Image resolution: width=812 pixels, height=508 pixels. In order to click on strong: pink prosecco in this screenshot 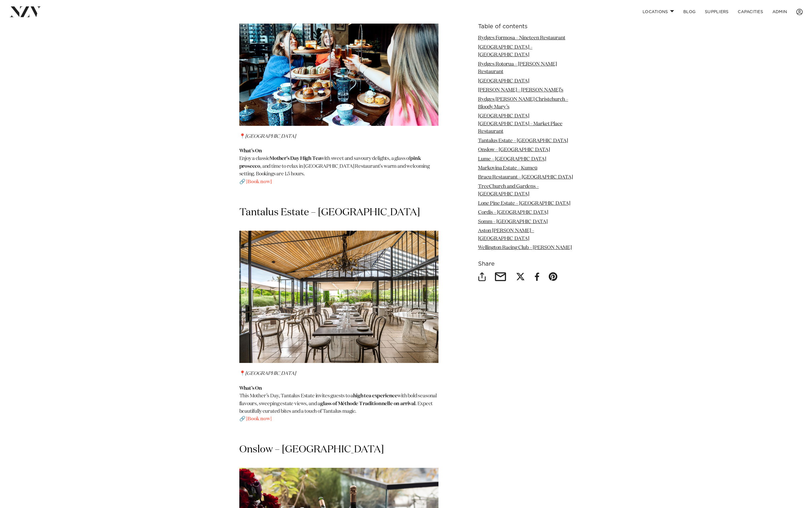, I will do `click(330, 162)`.